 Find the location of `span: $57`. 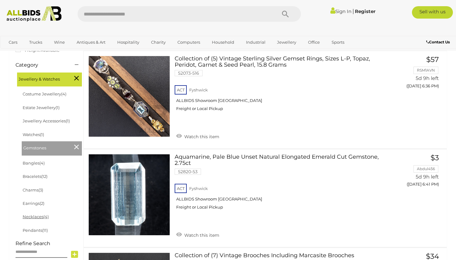

span: $57 is located at coordinates (433, 60).